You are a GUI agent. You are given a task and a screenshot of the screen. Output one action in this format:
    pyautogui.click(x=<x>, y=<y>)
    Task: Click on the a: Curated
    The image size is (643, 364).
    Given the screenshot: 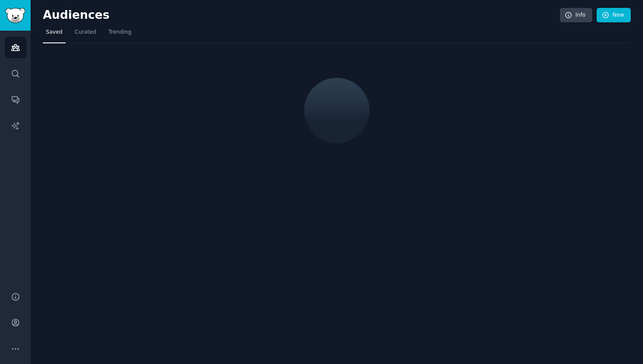 What is the action you would take?
    pyautogui.click(x=85, y=34)
    